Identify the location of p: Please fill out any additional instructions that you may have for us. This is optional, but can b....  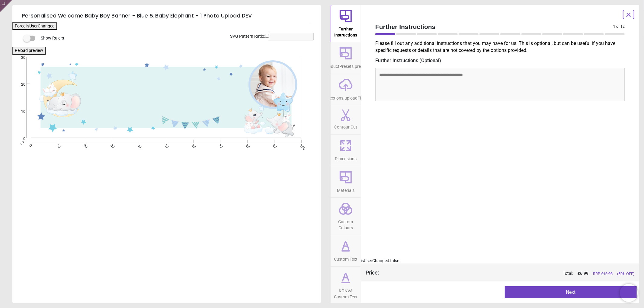
(503, 47).